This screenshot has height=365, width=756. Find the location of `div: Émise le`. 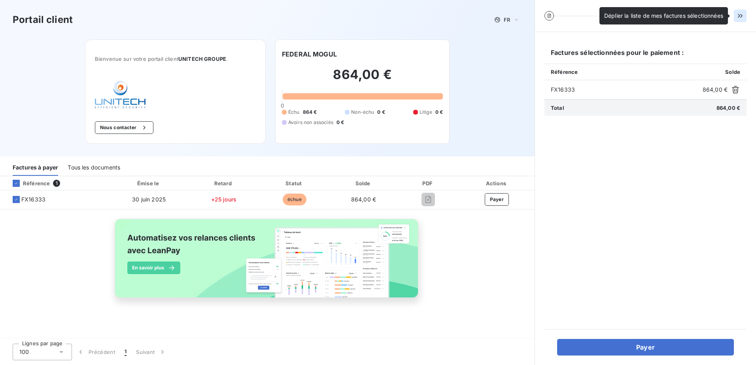

div: Émise le is located at coordinates (149, 183).